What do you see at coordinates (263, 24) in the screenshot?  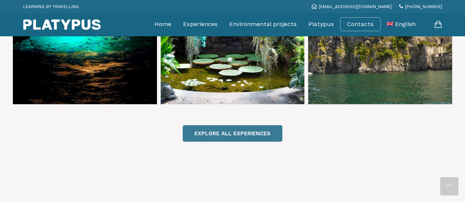 I see `a: Environmental projects` at bounding box center [263, 24].